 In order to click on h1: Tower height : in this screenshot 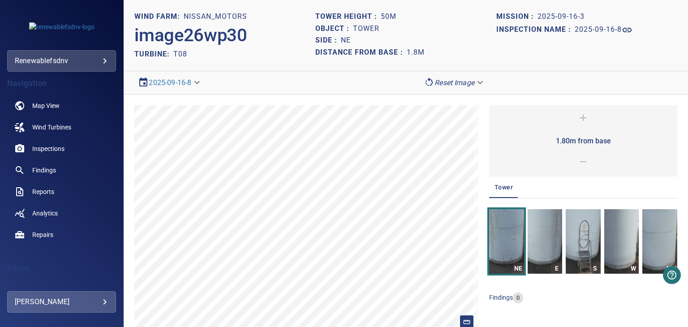, I will do `click(348, 17)`.